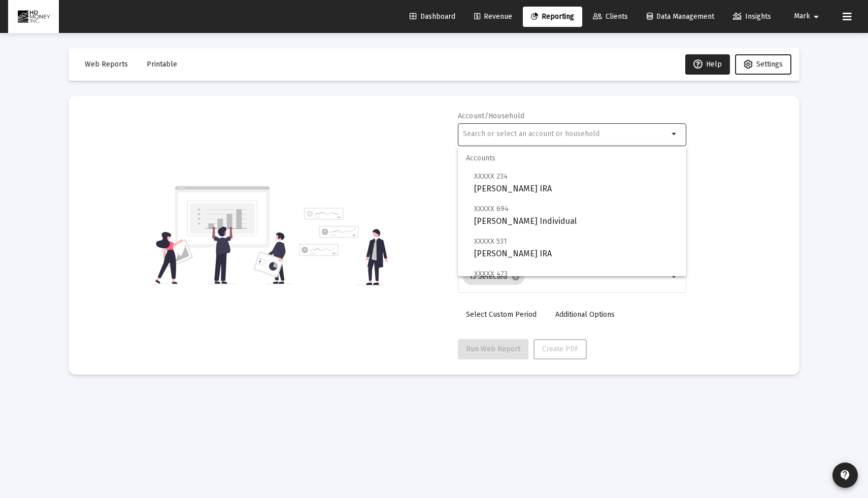 The width and height of the screenshot is (868, 498). I want to click on span: XXXXX 694, so click(491, 208).